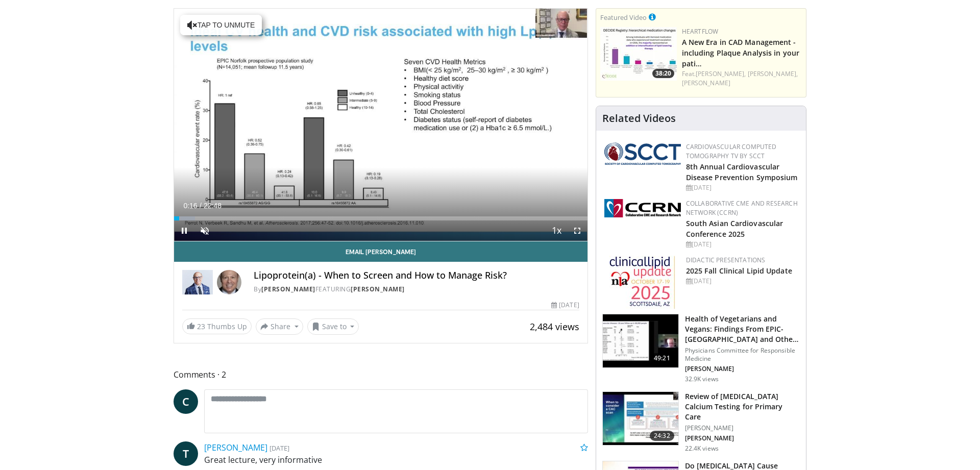  Describe the element at coordinates (662, 436) in the screenshot. I see `span: 24:32` at that location.